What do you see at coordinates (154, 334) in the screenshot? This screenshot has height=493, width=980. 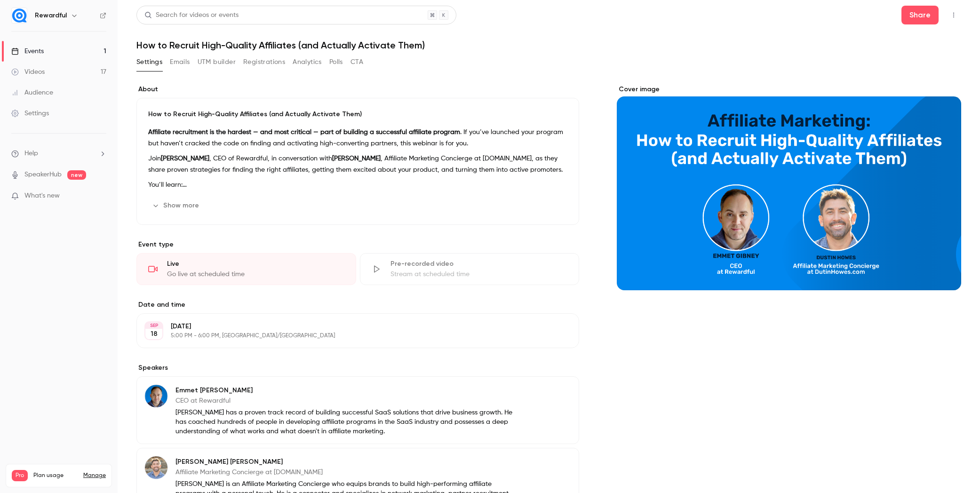 I see `p: 18` at bounding box center [154, 334].